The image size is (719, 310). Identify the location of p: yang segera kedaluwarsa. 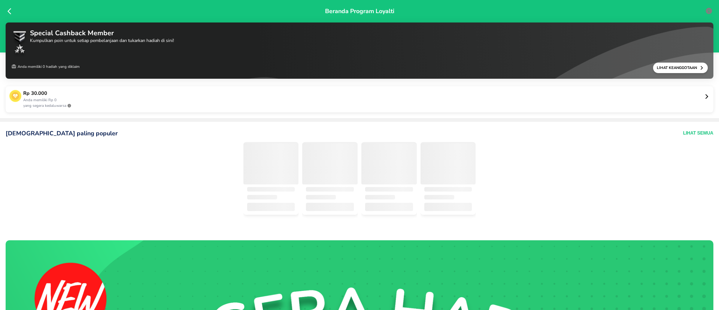
(363, 106).